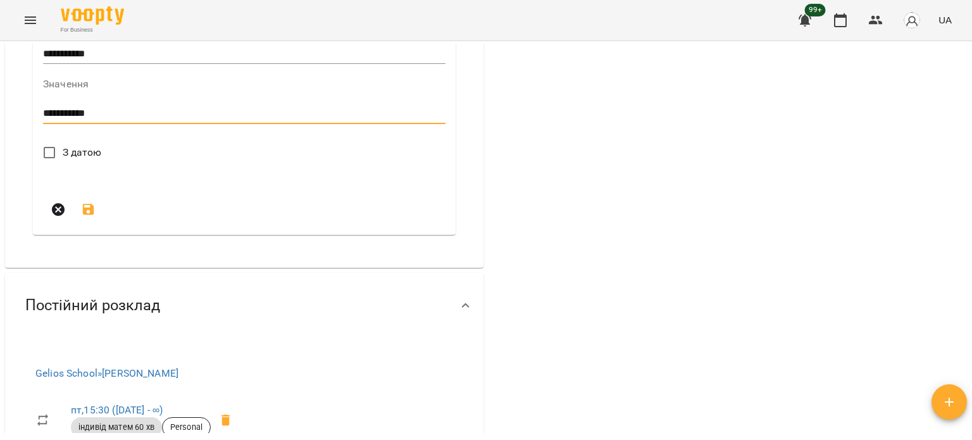  What do you see at coordinates (945, 20) in the screenshot?
I see `span: UA` at bounding box center [945, 20].